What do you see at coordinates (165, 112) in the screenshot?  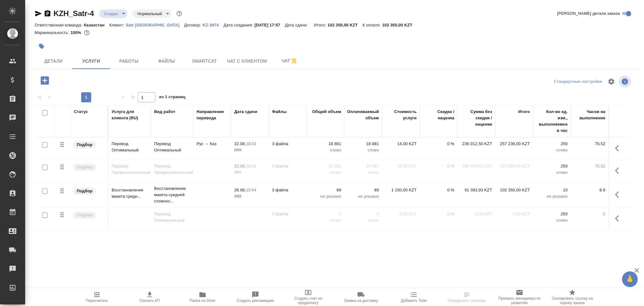 I see `div: Вид работ` at bounding box center [165, 112].